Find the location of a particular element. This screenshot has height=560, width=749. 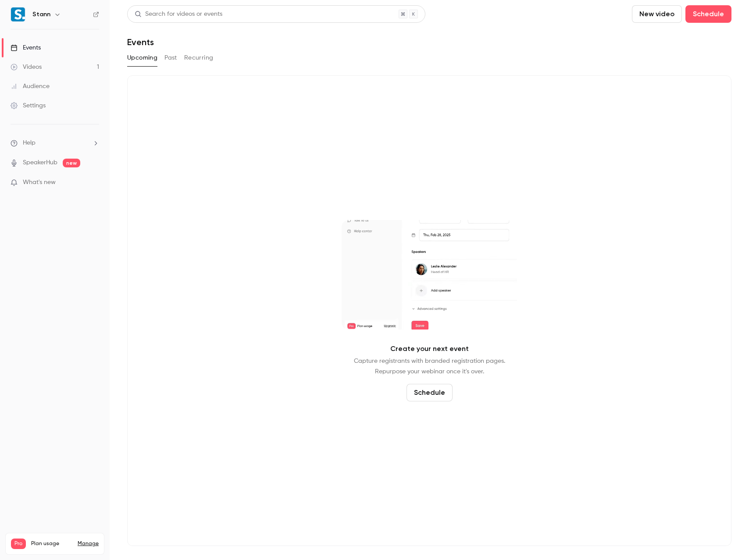

div: Audience is located at coordinates (30, 86).